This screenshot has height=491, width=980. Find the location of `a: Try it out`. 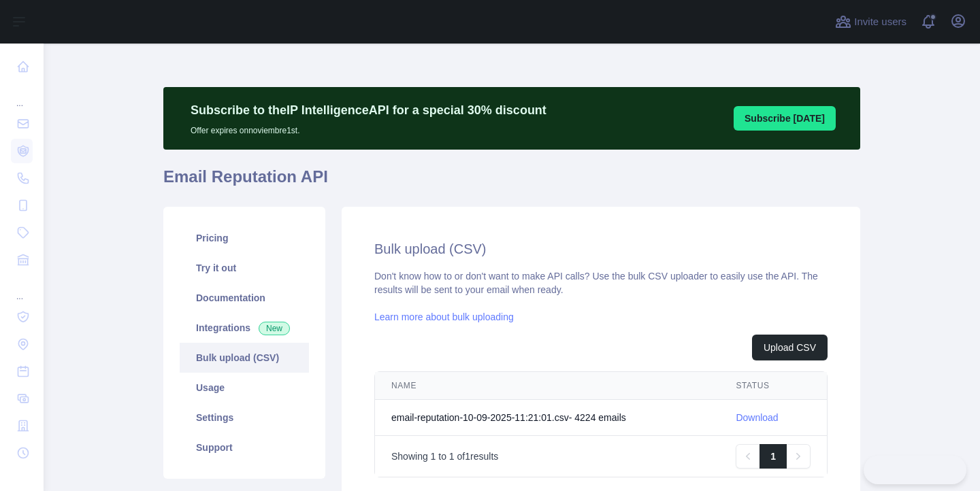

a: Try it out is located at coordinates (245, 268).